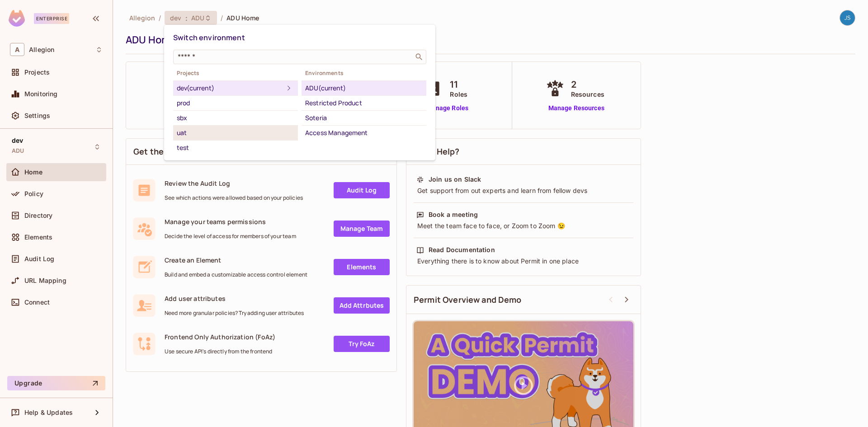 This screenshot has height=427, width=868. What do you see at coordinates (364, 88) in the screenshot?
I see `div: ADU (current)` at bounding box center [364, 88].